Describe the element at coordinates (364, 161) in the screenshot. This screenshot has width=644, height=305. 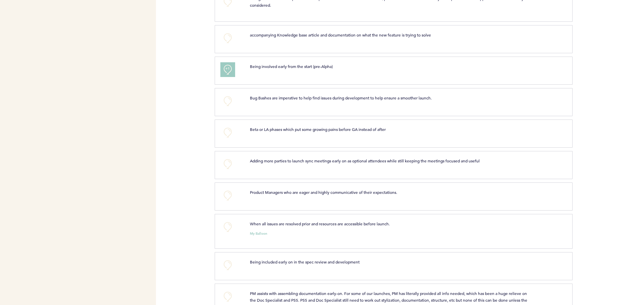
I see `span: Adding more parties to launch sync meetings early on as optional attendees while still keeping th...` at that location.